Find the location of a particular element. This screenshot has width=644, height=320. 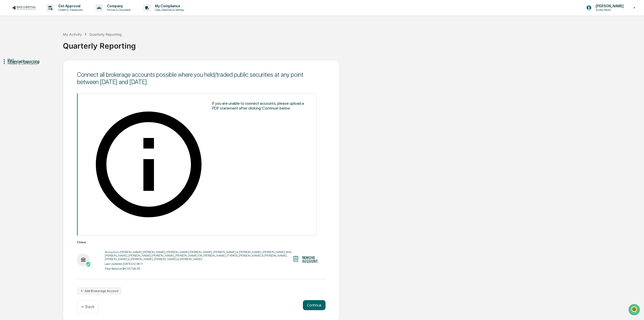

p: How can we help? is located at coordinates (48, 15).